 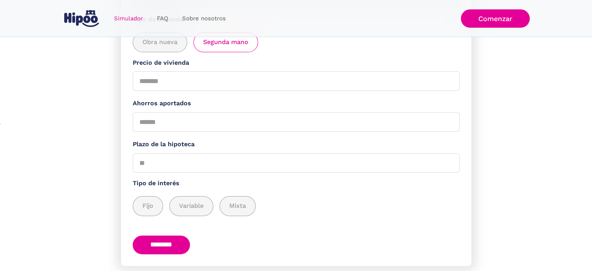 I want to click on a: FAQ, so click(x=162, y=18).